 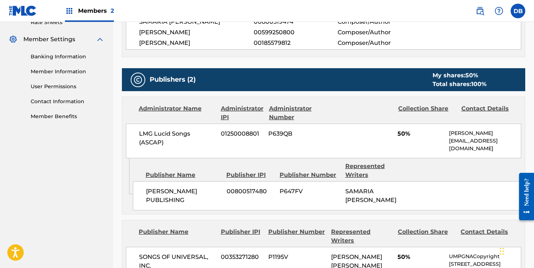 I want to click on span: 00800519474, so click(x=296, y=22).